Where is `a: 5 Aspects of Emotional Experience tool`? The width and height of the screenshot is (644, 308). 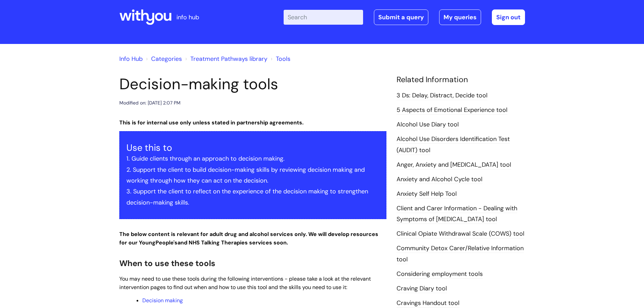
a: 5 Aspects of Emotional Experience tool is located at coordinates (452, 110).